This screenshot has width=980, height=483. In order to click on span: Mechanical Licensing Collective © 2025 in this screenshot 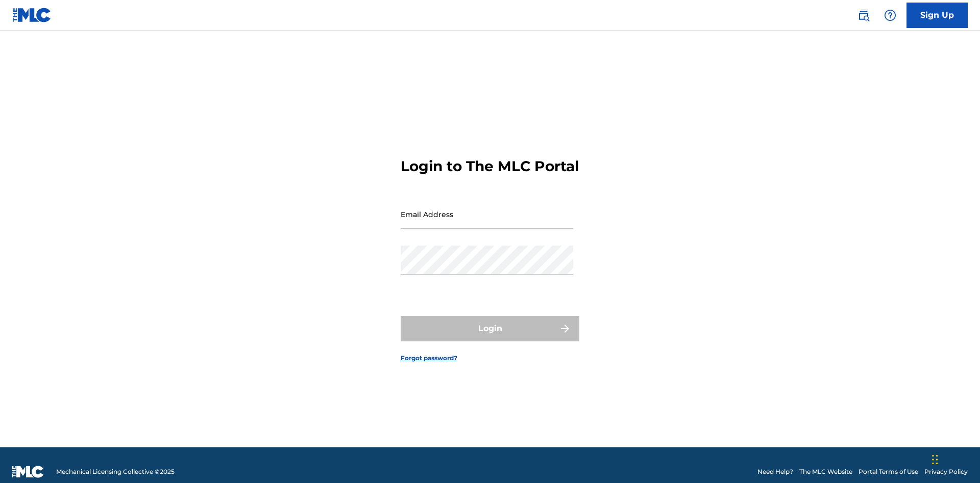, I will do `click(115, 472)`.